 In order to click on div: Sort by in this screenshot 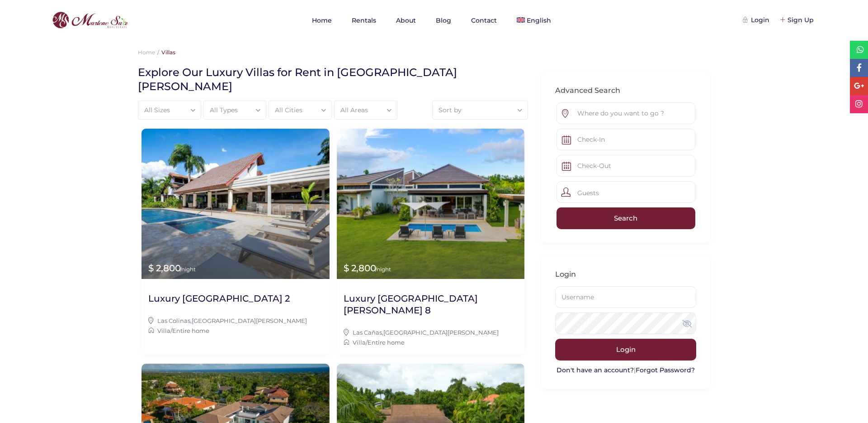, I will do `click(480, 110)`.